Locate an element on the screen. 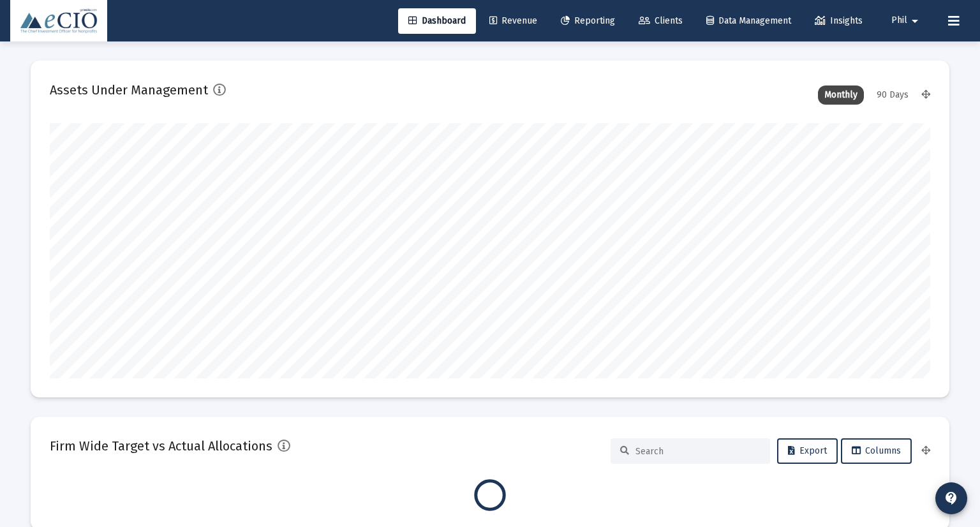  button: Export is located at coordinates (807, 451).